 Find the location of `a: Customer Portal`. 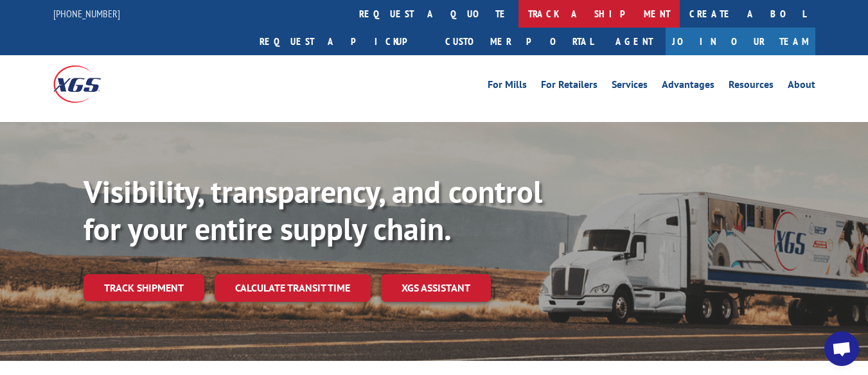

a: Customer Portal is located at coordinates (519, 41).